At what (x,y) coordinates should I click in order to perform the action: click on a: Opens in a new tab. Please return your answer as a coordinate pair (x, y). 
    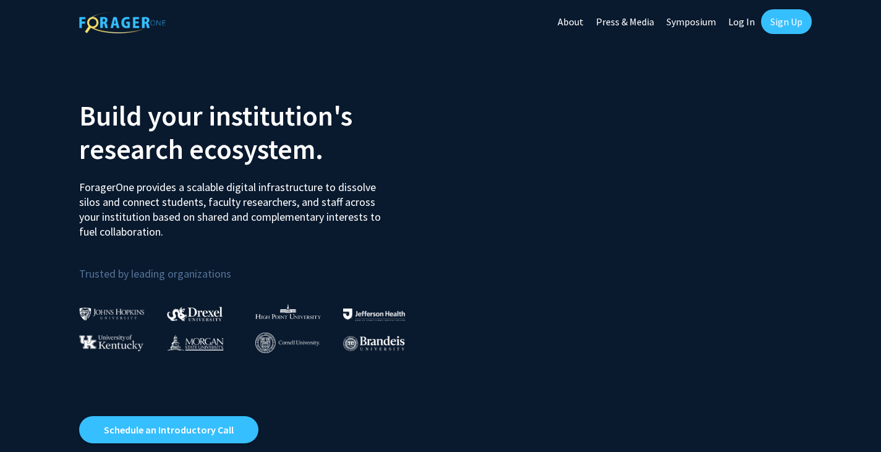
    Looking at the image, I should click on (169, 430).